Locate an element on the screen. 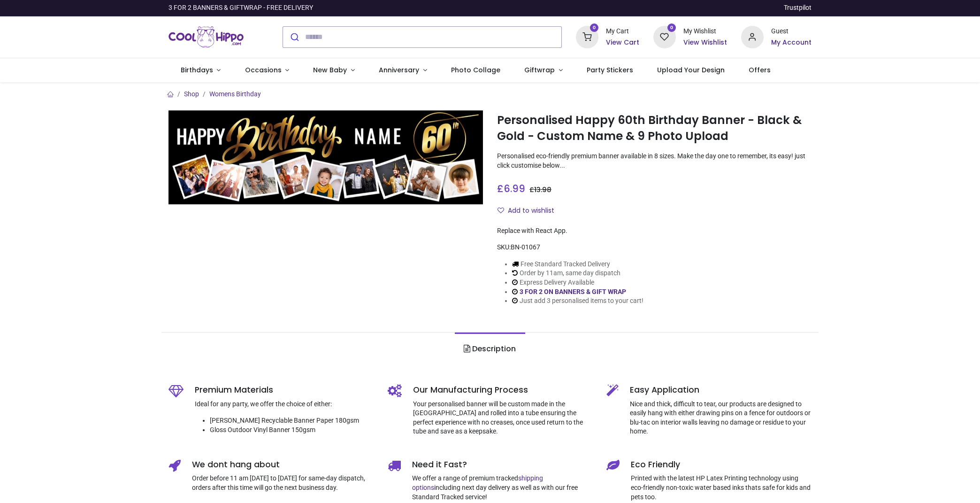  span: New Baby is located at coordinates (330, 70).